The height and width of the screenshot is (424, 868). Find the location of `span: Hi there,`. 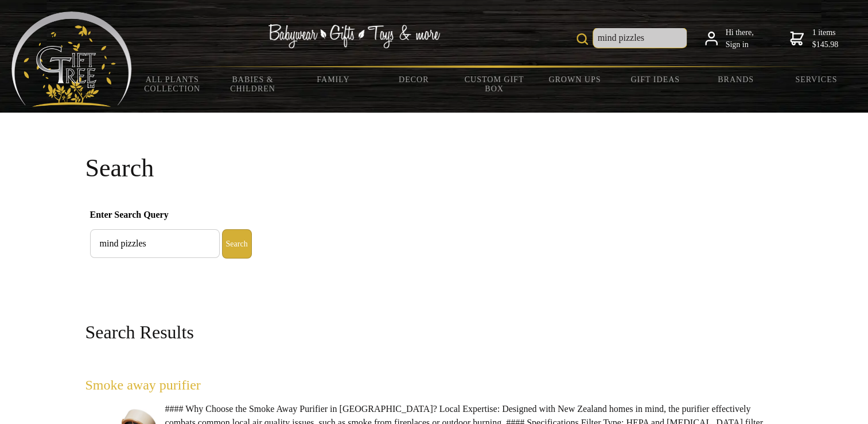

span: Hi there, is located at coordinates (739, 39).